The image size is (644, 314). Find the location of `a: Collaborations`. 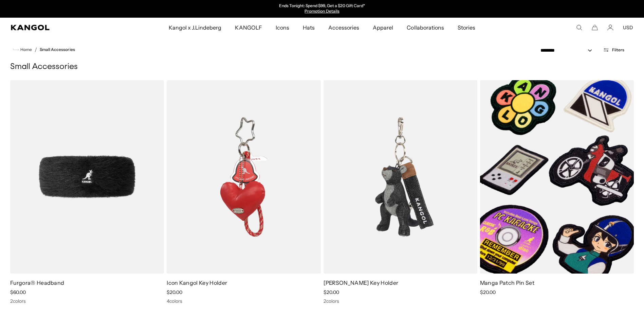

a: Collaborations is located at coordinates (425, 28).